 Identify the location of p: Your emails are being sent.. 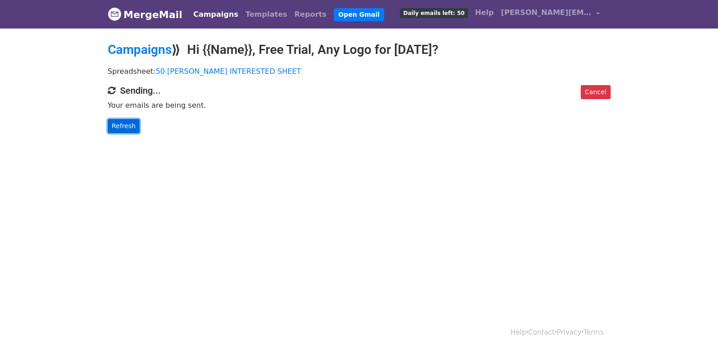
(359, 105).